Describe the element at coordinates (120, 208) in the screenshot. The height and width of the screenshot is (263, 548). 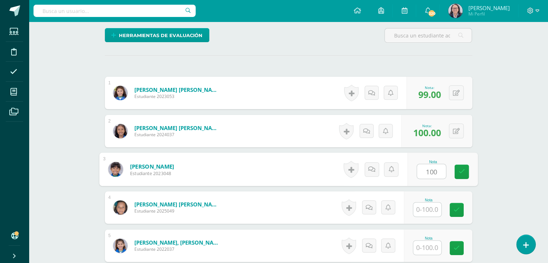
I see `img: 2eca4b969a688bae9d21b847aeee17e9.png` at that location.